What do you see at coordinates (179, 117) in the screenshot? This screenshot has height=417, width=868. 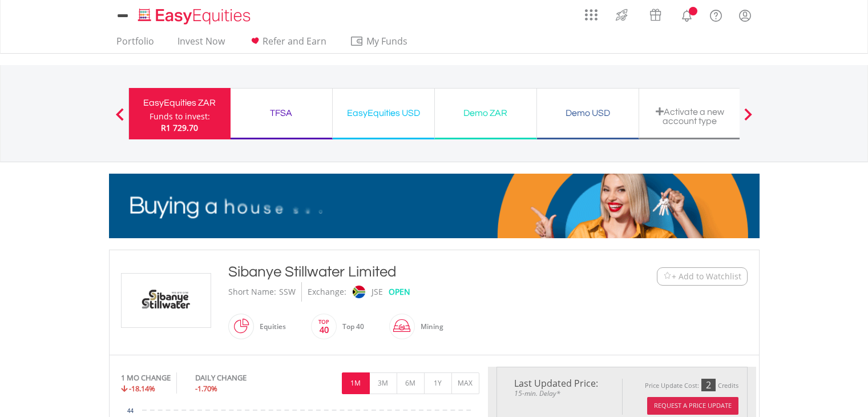 I see `div: Funds to invest:` at bounding box center [179, 117].